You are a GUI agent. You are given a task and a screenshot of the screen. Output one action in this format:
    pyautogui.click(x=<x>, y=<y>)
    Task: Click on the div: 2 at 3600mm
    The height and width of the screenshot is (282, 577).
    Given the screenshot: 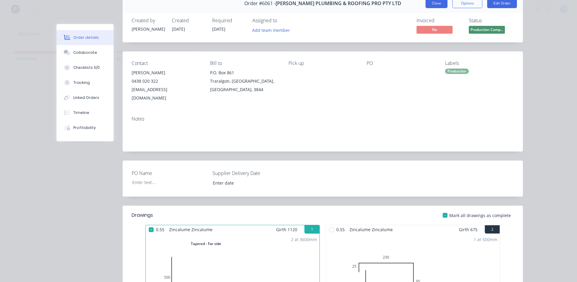 What is the action you would take?
    pyautogui.click(x=304, y=239)
    